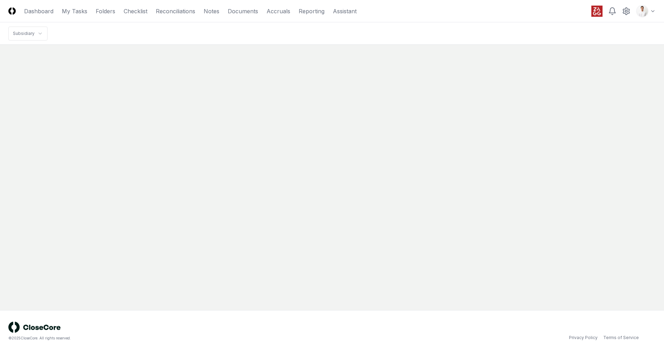 The height and width of the screenshot is (352, 664). I want to click on div: Subsidiary, so click(24, 34).